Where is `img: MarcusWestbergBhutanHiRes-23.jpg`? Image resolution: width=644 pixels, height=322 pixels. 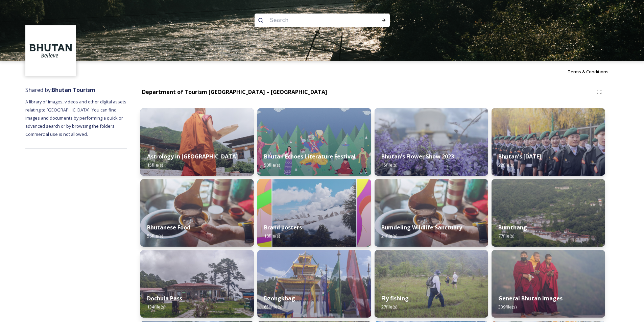
img: MarcusWestbergBhutanHiRes-23.jpg is located at coordinates (548, 284).